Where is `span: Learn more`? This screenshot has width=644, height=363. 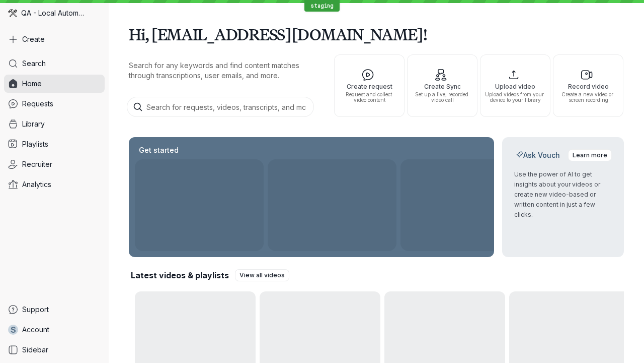 span: Learn more is located at coordinates (590, 155).